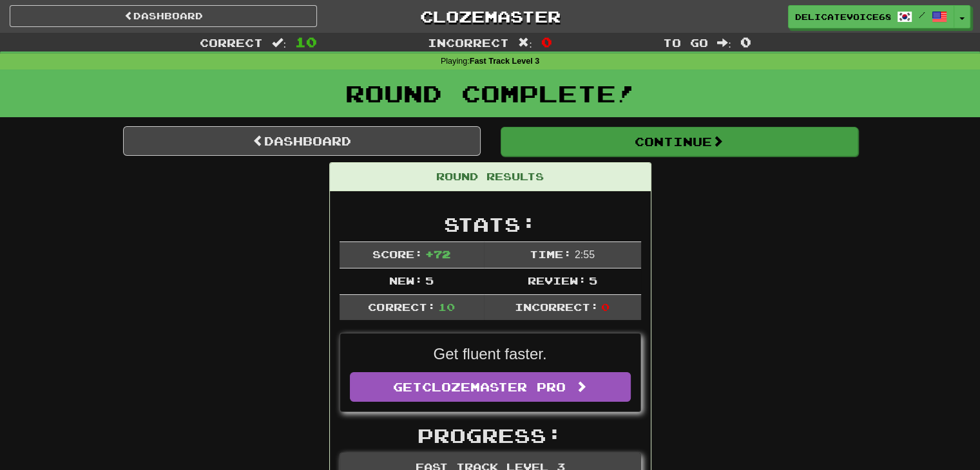 The height and width of the screenshot is (470, 980). I want to click on strong: Fast Track Level 3, so click(505, 61).